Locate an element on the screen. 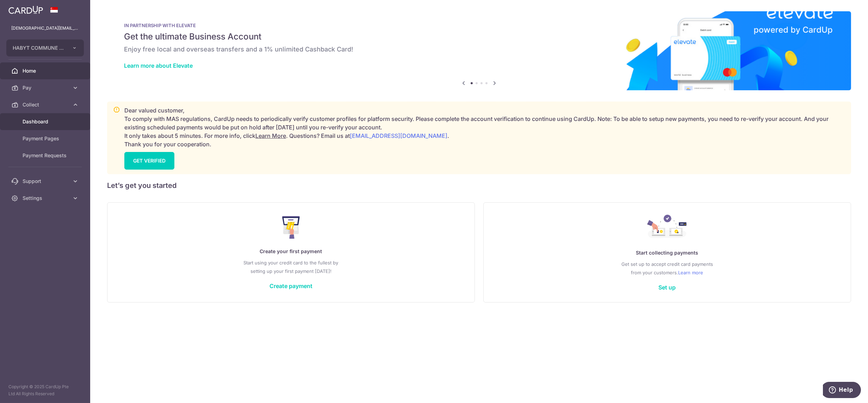 The width and height of the screenshot is (868, 403). span: Collect is located at coordinates (46, 105).